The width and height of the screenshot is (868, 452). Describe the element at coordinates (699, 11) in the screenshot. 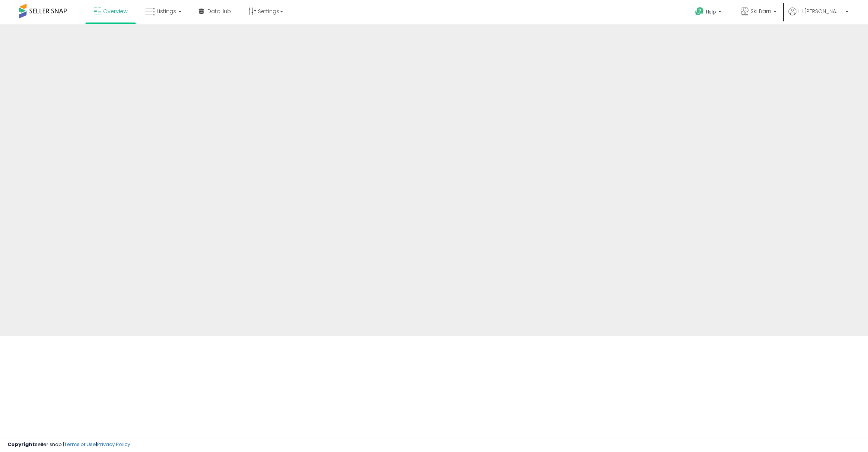

I see `i: Get Help` at that location.